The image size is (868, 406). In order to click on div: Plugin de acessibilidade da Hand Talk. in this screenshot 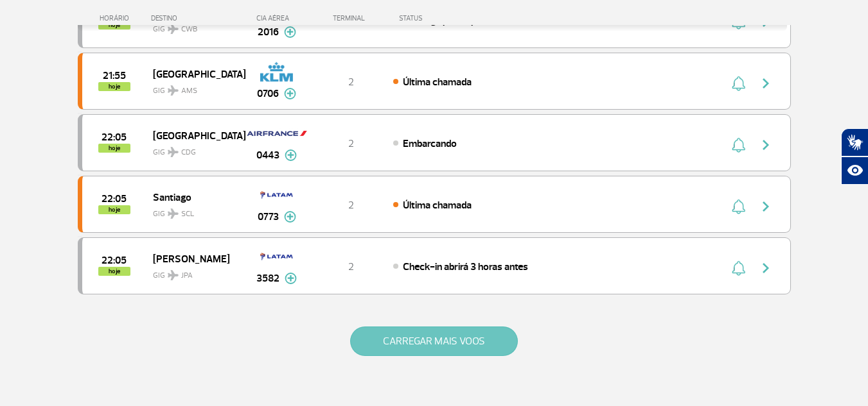, I will do `click(854, 157)`.